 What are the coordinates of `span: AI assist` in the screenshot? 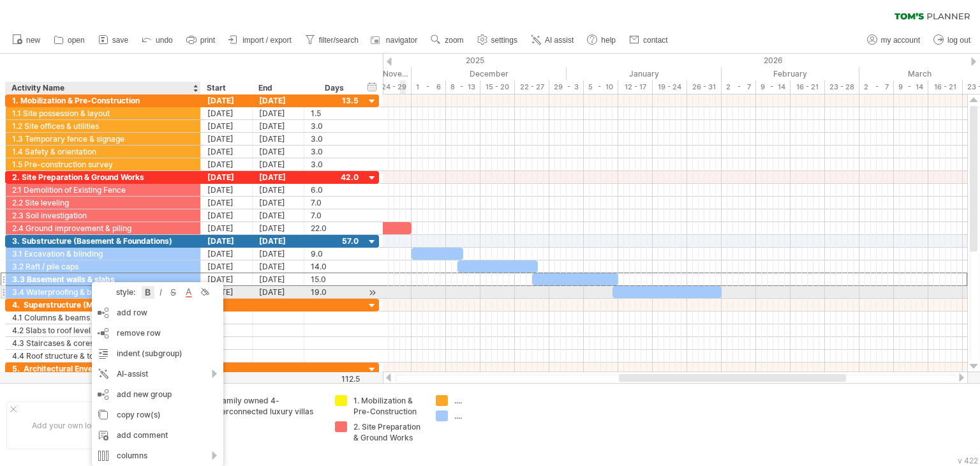 It's located at (559, 40).